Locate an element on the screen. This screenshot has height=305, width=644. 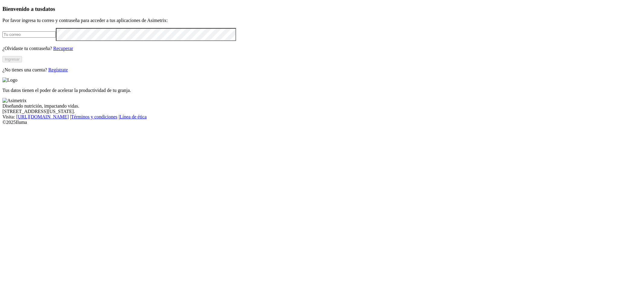
p: ¿Olvidaste tu contraseña? is located at coordinates (322, 49).